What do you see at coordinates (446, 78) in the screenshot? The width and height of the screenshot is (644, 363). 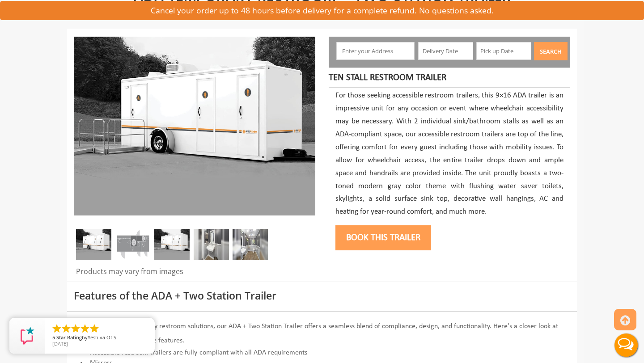 I see `h4: Ten Stall Restroom Trailer` at bounding box center [446, 78].